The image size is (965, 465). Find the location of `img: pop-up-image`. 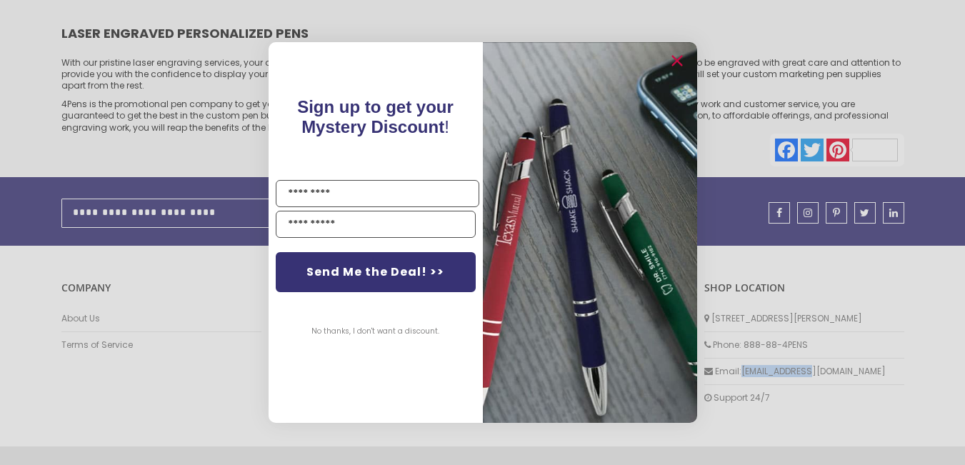

img: pop-up-image is located at coordinates (590, 232).